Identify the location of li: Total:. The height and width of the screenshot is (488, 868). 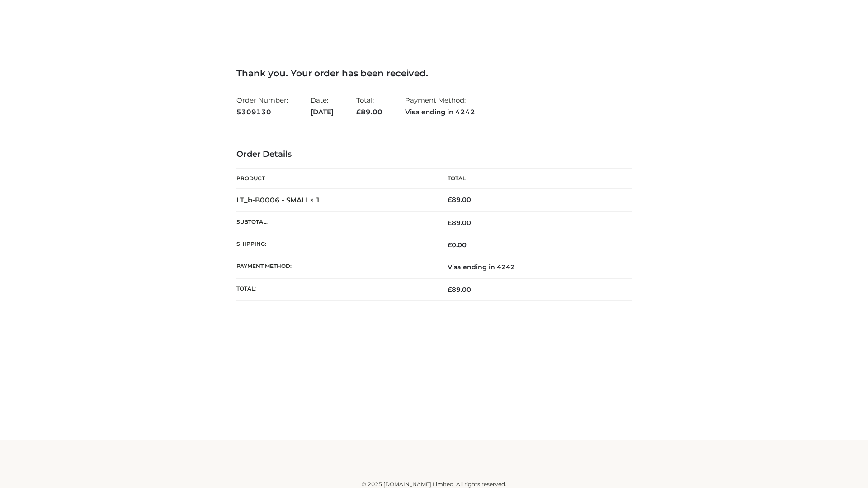
(369, 106).